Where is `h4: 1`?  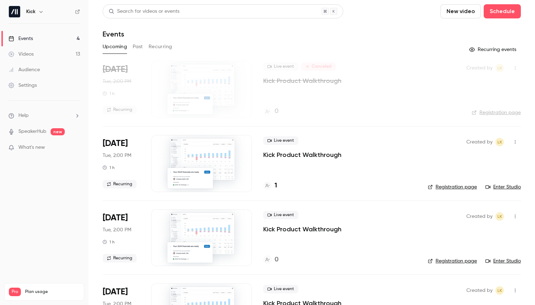
h4: 1 is located at coordinates (276, 185).